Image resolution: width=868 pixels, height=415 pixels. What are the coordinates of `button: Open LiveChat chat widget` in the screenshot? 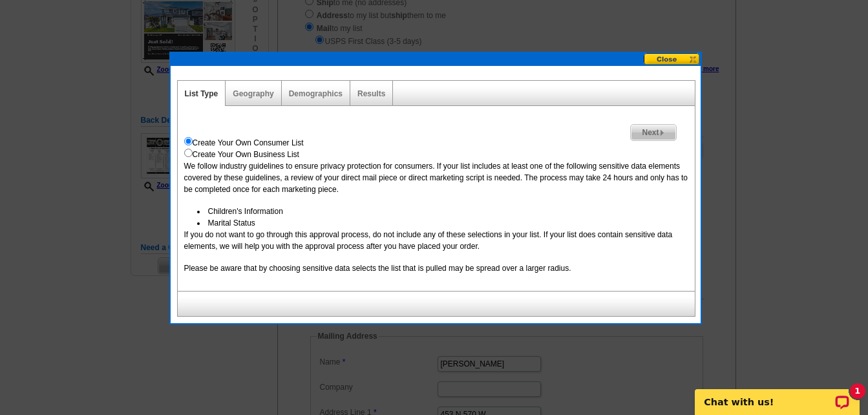 It's located at (156, 27).